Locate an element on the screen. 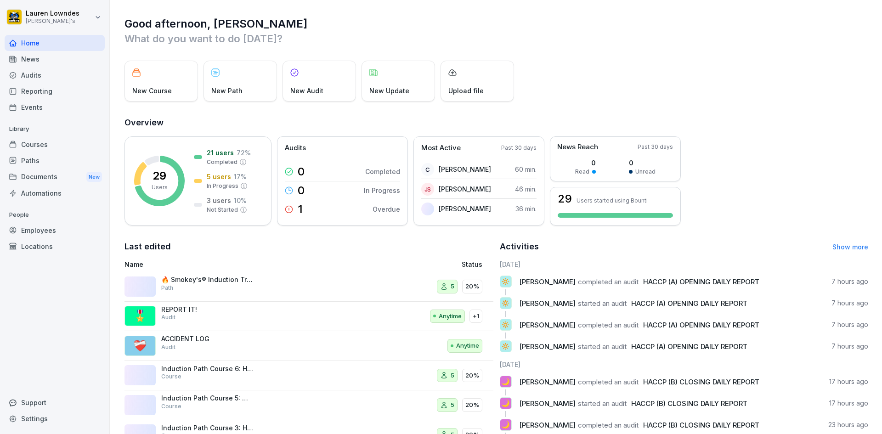 The height and width of the screenshot is (434, 882). div: JS is located at coordinates (428, 189).